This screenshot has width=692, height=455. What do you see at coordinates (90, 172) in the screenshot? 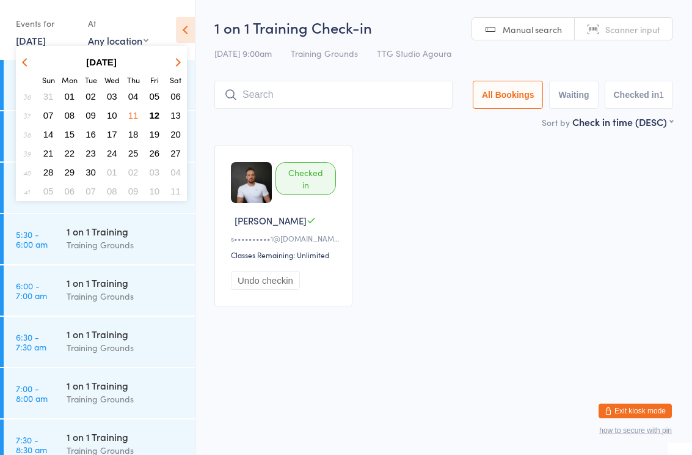
I see `span: 30` at bounding box center [90, 172].